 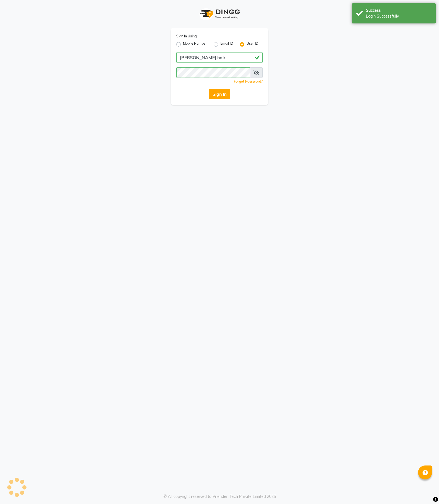 What do you see at coordinates (398, 10) in the screenshot?
I see `div: Success` at bounding box center [398, 10].